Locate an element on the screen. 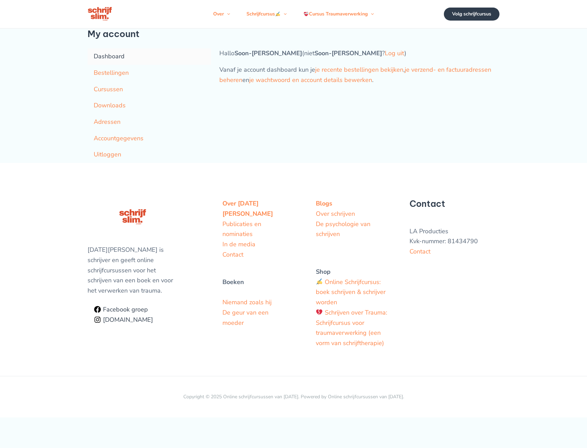  h1: My account is located at coordinates (293, 34).